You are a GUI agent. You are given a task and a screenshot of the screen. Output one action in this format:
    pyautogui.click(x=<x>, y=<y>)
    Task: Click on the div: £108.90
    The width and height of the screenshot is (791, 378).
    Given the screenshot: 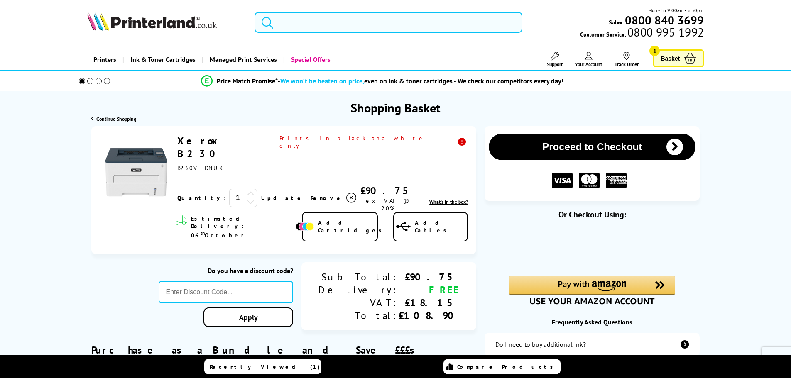 What is the action you would take?
    pyautogui.click(x=429, y=316)
    